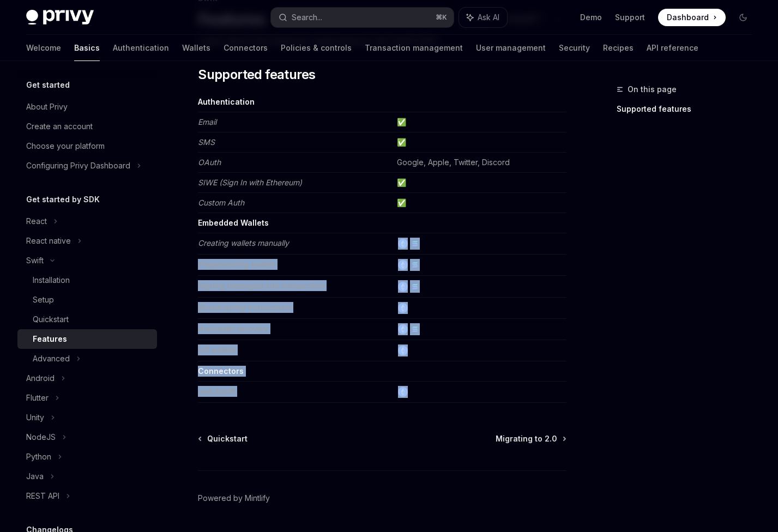  I want to click on span: Supported features, so click(256, 75).